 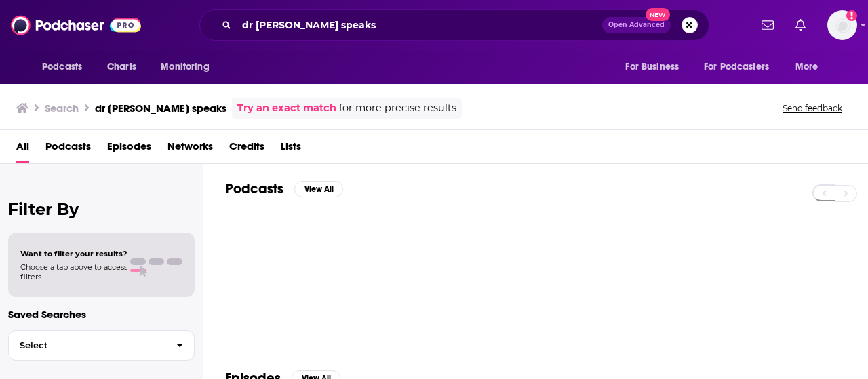 What do you see at coordinates (636, 25) in the screenshot?
I see `button: Open AdvancedNew` at bounding box center [636, 25].